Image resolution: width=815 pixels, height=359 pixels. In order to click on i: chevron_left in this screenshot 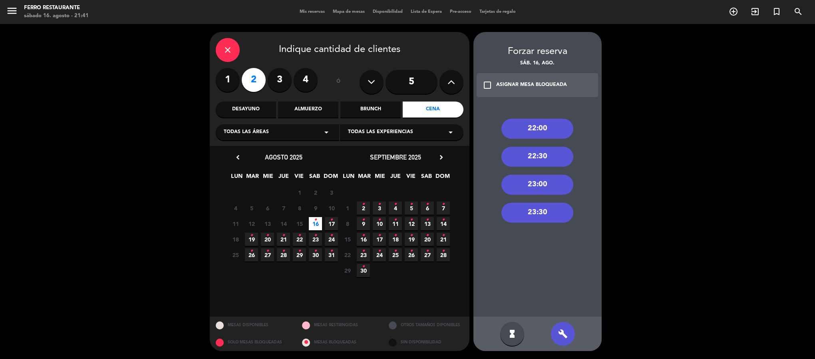, I will do `click(238, 157)`.